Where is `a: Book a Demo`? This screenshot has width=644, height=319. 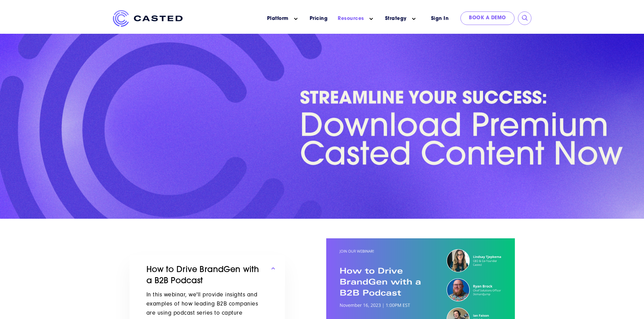 a: Book a Demo is located at coordinates (487, 18).